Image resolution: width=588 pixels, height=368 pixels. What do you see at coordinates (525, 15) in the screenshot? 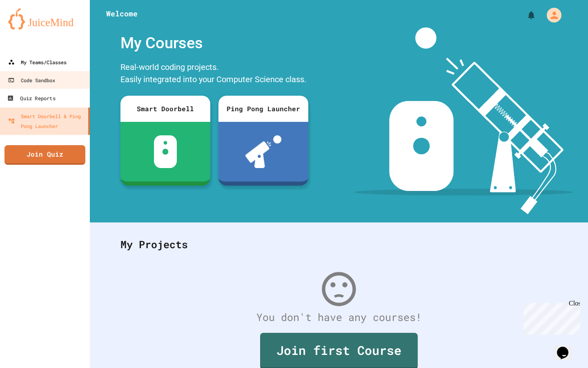
I see `div: My Notifications` at bounding box center [525, 15].